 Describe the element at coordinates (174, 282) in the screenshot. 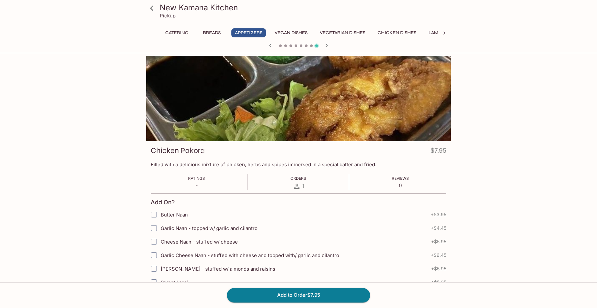

I see `span: Sweet Lassi` at that location.